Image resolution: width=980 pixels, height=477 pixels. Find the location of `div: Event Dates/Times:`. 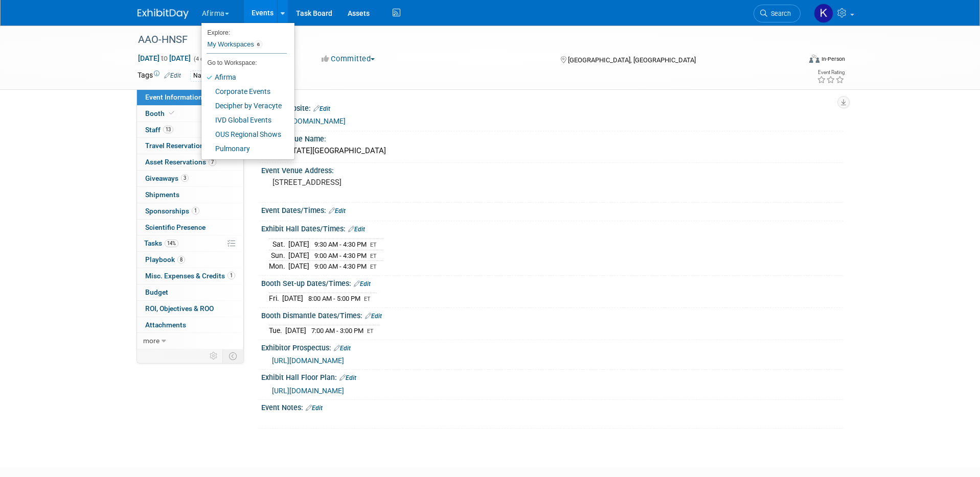

div: Event Dates/Times: is located at coordinates (552, 210).